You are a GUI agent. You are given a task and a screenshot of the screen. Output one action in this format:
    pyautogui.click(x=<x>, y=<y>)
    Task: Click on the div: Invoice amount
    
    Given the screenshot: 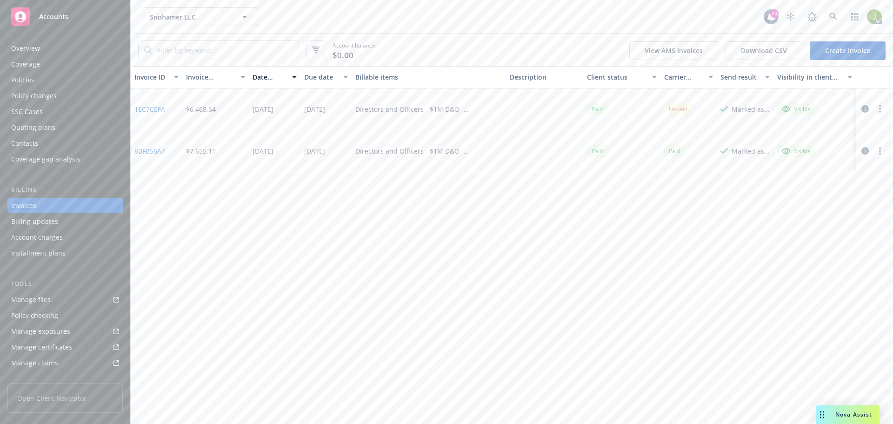 What is the action you would take?
    pyautogui.click(x=211, y=77)
    